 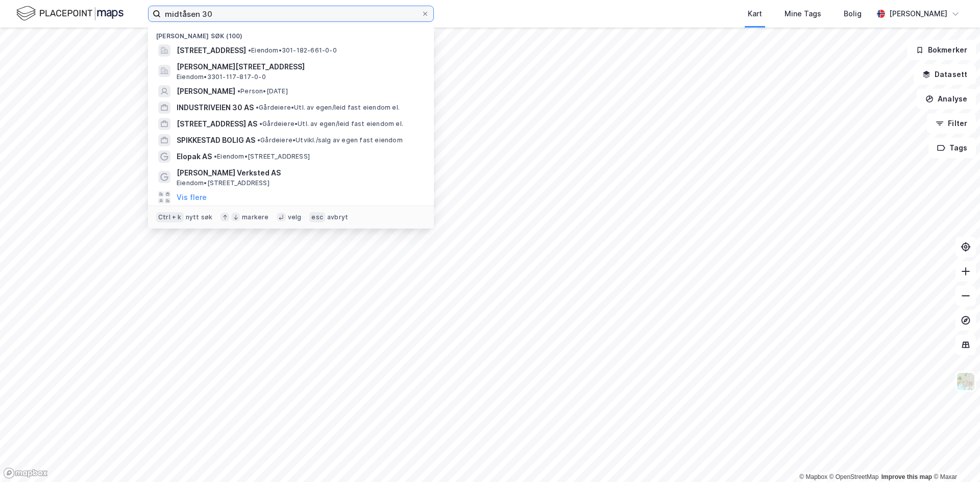 I want to click on button: Analyse, so click(x=946, y=99).